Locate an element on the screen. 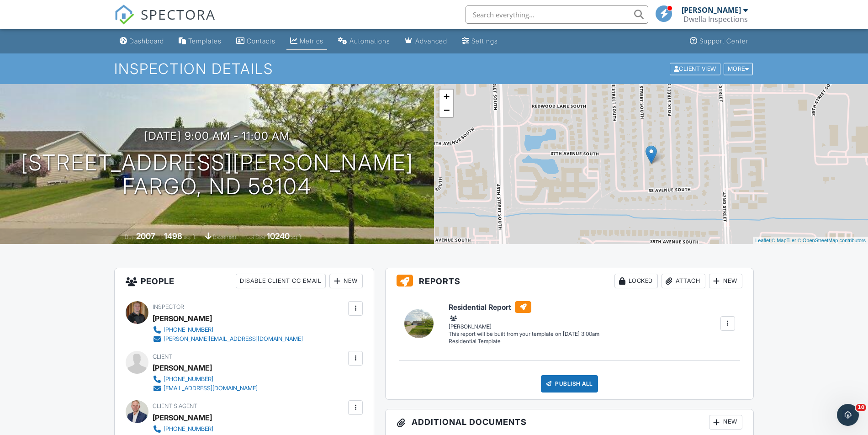 This screenshot has height=435, width=868. h3: People is located at coordinates (244, 281).